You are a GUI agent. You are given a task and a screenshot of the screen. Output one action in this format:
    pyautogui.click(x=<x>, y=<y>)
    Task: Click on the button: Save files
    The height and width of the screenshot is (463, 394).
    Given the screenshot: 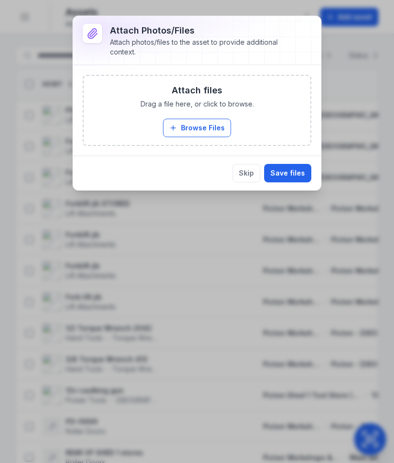 What is the action you would take?
    pyautogui.click(x=288, y=173)
    